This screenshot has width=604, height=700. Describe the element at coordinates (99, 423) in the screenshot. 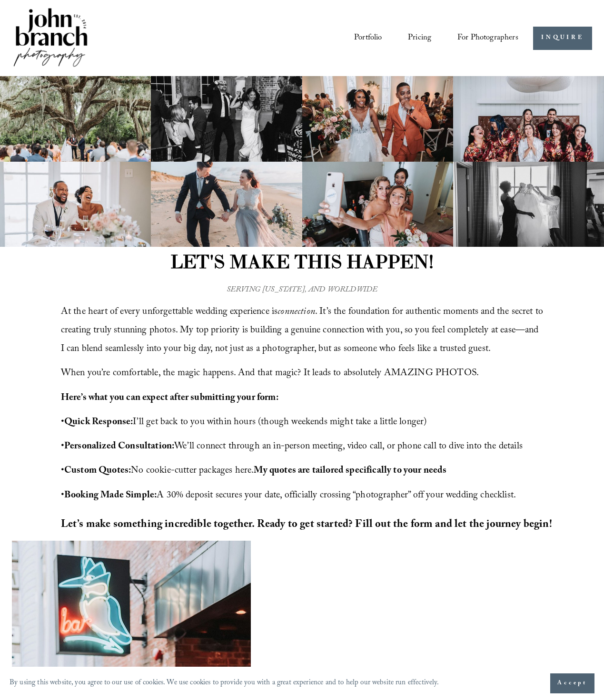

I see `strong: Quick Response:` at that location.